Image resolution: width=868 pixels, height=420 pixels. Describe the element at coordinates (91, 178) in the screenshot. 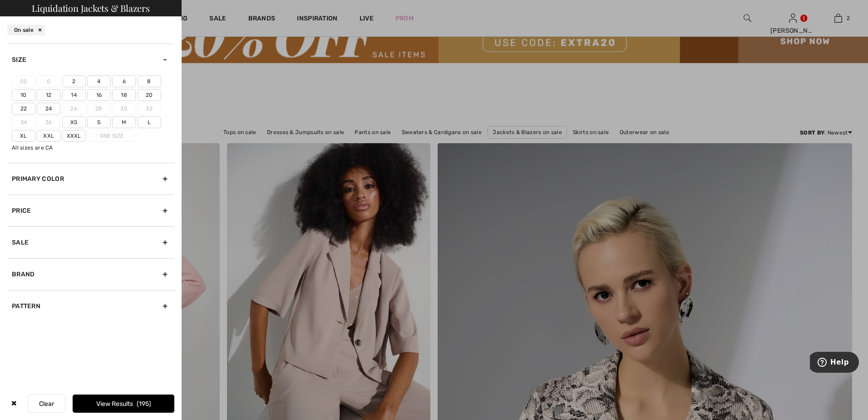

I see `div: Primary Color` at that location.